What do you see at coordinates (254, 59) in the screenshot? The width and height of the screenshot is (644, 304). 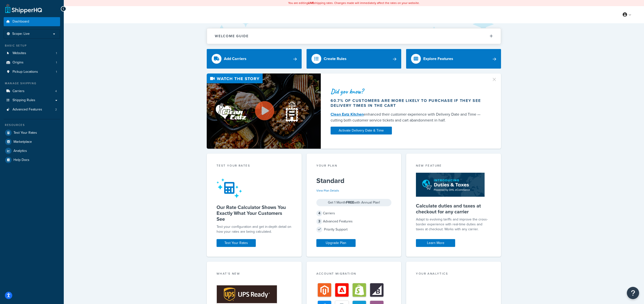 I see `a: Add Carriers` at bounding box center [254, 59].